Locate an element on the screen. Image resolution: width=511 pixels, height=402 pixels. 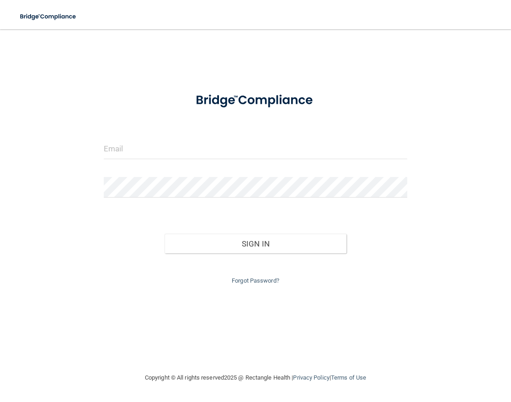
button: Sign In is located at coordinates (256, 244).